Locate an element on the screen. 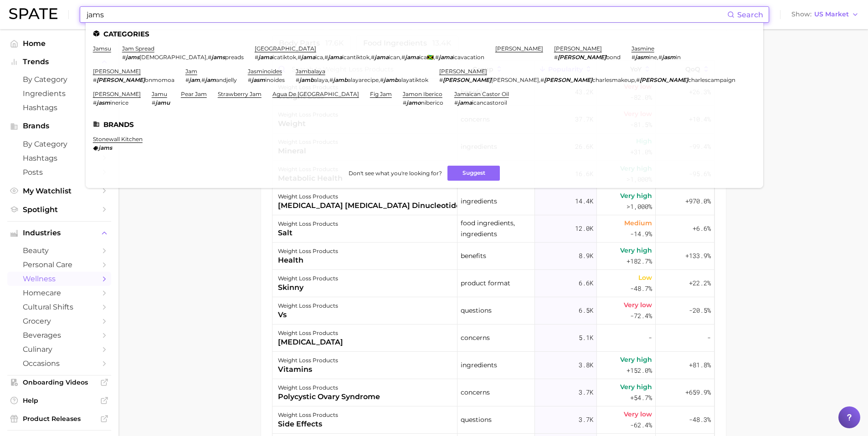 Image resolution: width=868 pixels, height=436 pixels. span: Home is located at coordinates (59, 43).